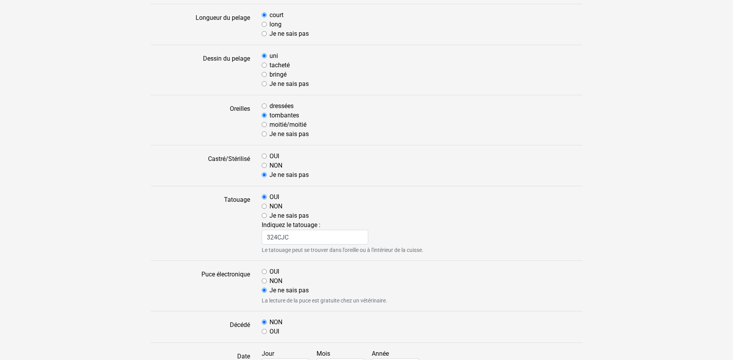 Image resolution: width=733 pixels, height=360 pixels. I want to click on input: uni, so click(264, 56).